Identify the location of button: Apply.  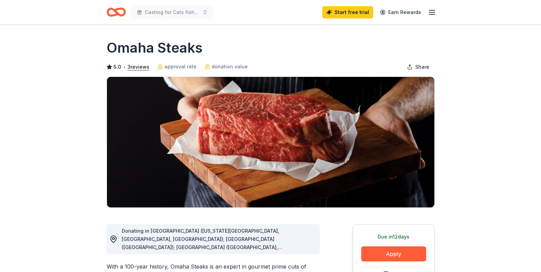
(394, 254).